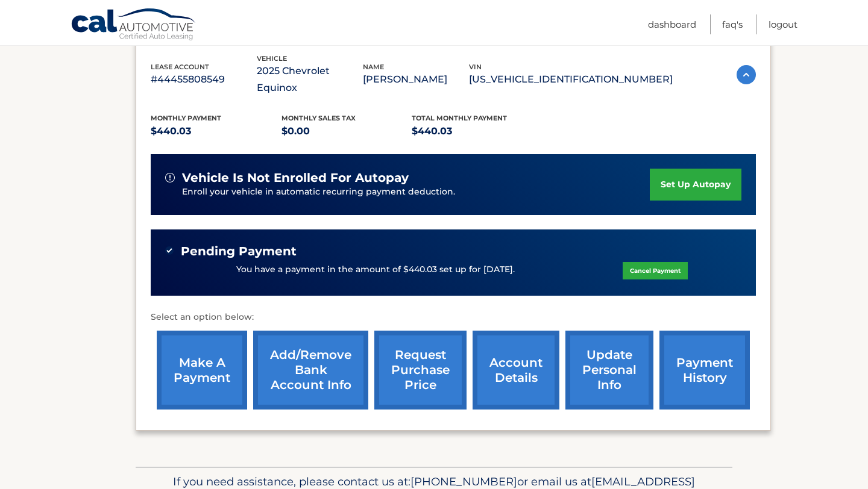 The image size is (868, 489). Describe the element at coordinates (186, 118) in the screenshot. I see `span: Monthly Payment` at that location.